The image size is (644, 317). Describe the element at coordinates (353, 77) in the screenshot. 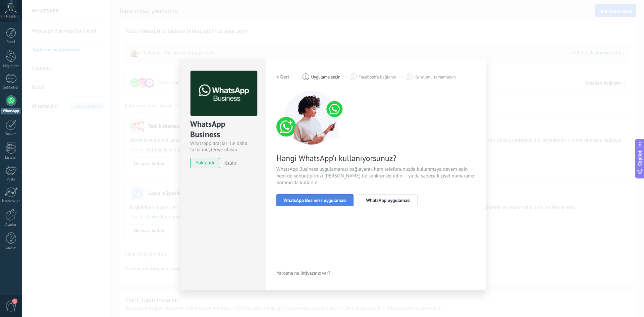

I see `span: 2` at that location.